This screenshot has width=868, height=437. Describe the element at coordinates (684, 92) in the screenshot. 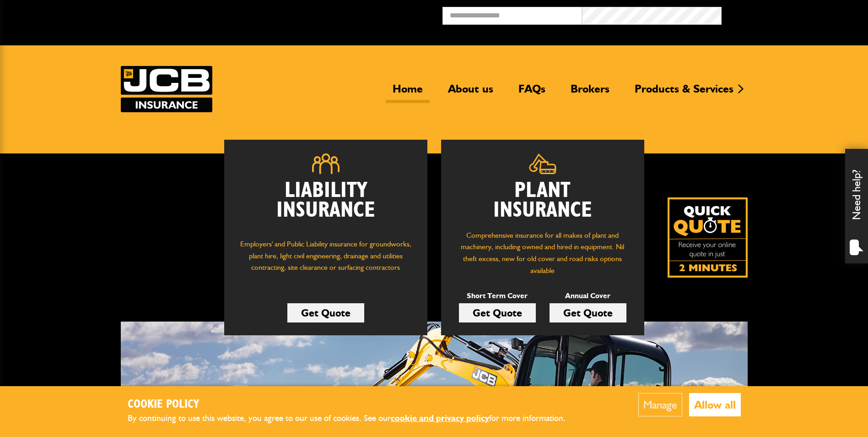

I see `a: Products & Services` at that location.